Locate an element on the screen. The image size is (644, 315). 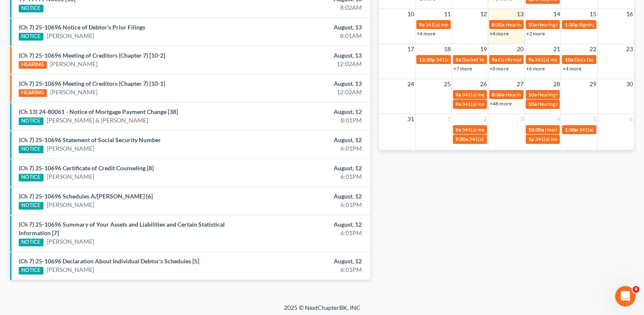
span: 2 is located at coordinates (486, 119).